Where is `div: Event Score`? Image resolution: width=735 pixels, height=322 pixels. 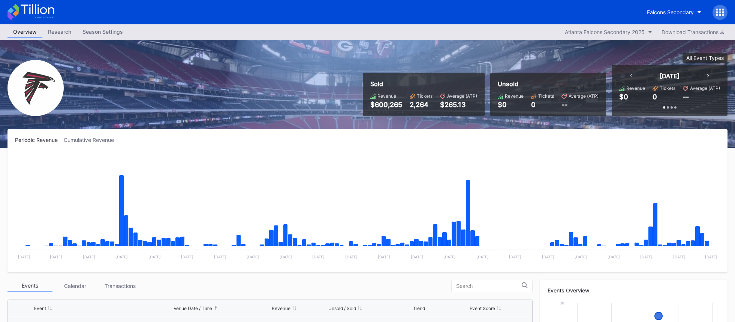
div: Event Score is located at coordinates (482, 308).